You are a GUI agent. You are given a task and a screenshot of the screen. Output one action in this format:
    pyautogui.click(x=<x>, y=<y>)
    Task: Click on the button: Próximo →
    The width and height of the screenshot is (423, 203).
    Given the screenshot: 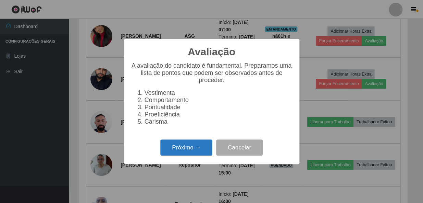 What is the action you would take?
    pyautogui.click(x=186, y=147)
    